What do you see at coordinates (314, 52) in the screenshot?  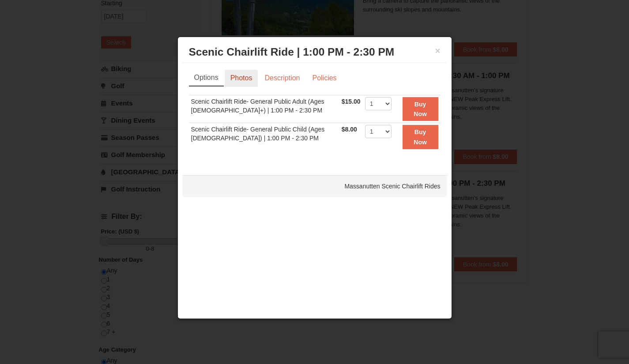 I see `h3: Scenic Chairlift Ride | 1:00 PM - 2:30 PM` at bounding box center [314, 52].